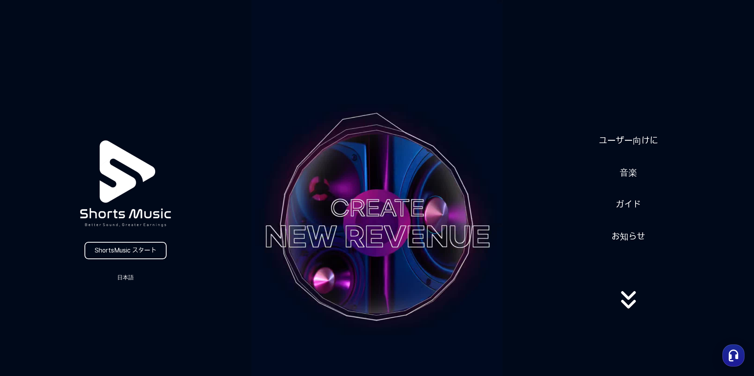 This screenshot has height=376, width=754. I want to click on a: ガイド, so click(628, 205).